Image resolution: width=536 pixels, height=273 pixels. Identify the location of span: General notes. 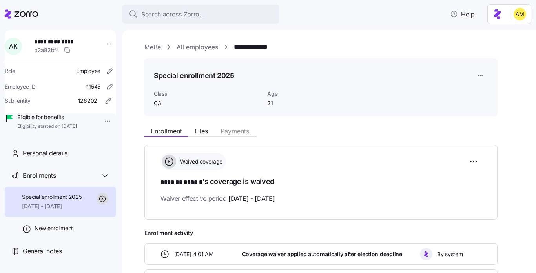
(42, 251).